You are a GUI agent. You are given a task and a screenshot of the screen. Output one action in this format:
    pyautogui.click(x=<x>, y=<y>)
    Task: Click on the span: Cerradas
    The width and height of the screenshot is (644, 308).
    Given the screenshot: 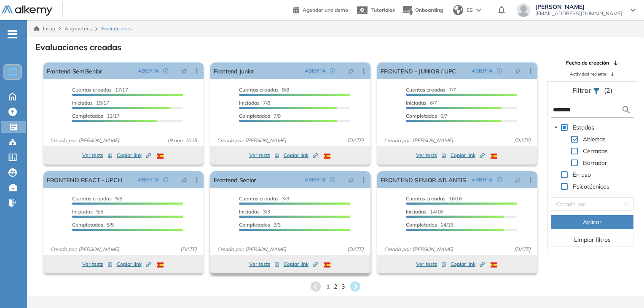 What is the action you would take?
    pyautogui.click(x=595, y=151)
    